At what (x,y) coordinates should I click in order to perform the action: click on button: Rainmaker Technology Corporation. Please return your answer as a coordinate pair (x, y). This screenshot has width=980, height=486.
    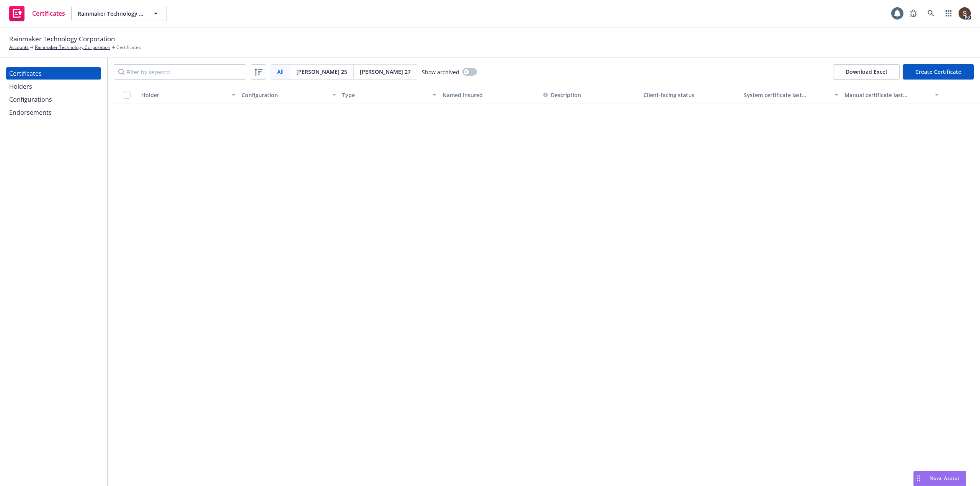
    Looking at the image, I should click on (119, 13).